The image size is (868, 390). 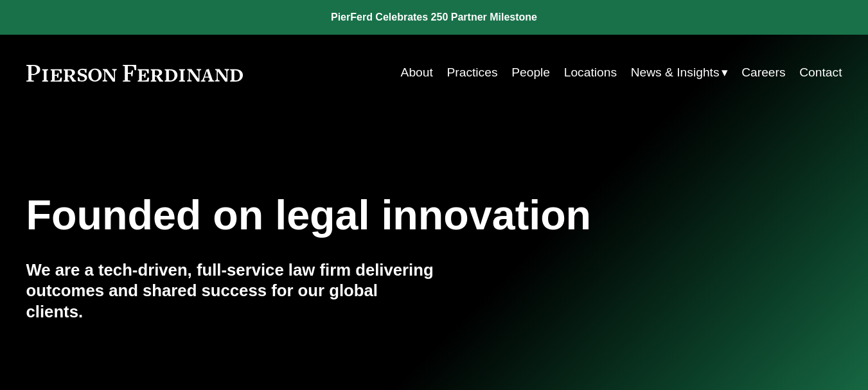 What do you see at coordinates (679, 73) in the screenshot?
I see `a: folder dropdown` at bounding box center [679, 73].